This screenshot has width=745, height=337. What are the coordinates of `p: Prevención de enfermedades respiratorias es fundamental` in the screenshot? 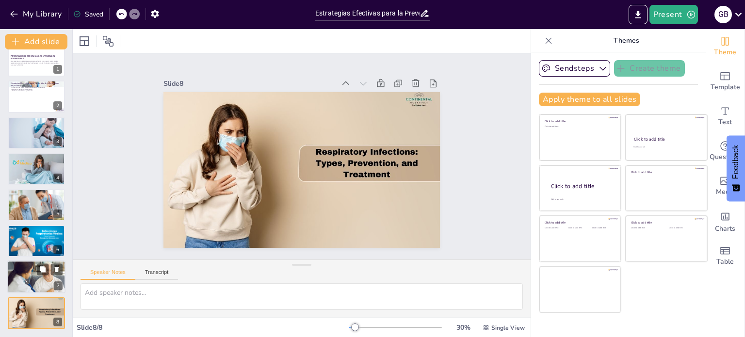 It's located at (36, 87).